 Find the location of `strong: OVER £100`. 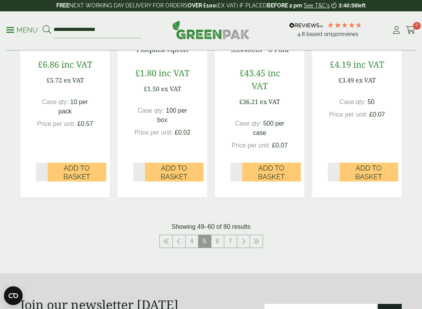

strong: OVER £100 is located at coordinates (202, 5).